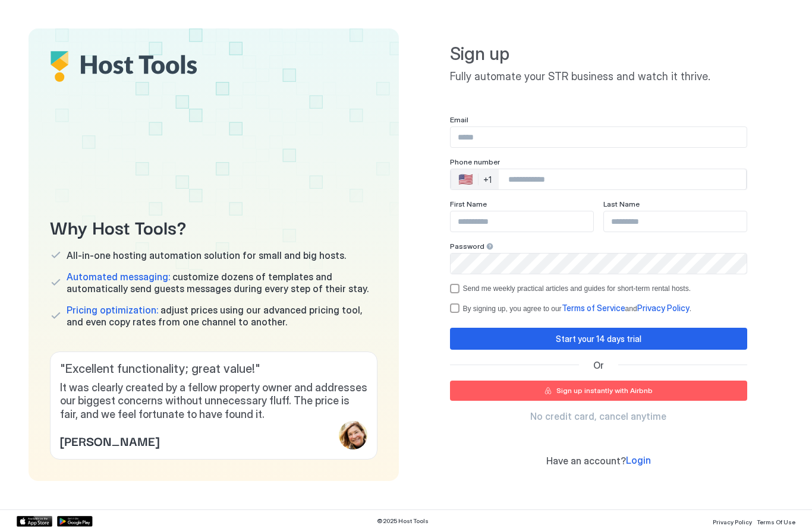 This screenshot has width=812, height=532. What do you see at coordinates (622, 179) in the screenshot?
I see `input: Phone Number input` at bounding box center [622, 179].